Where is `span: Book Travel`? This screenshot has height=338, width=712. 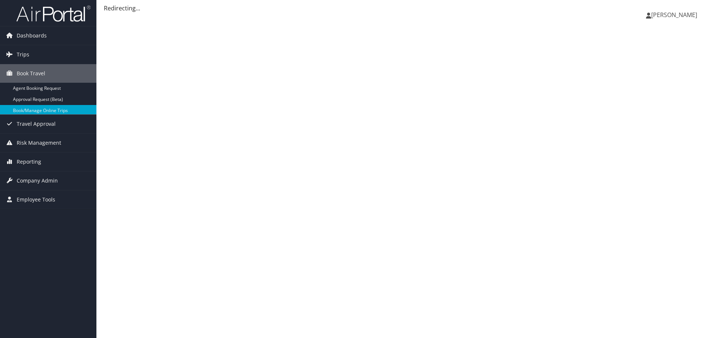
span: Book Travel is located at coordinates (31, 73).